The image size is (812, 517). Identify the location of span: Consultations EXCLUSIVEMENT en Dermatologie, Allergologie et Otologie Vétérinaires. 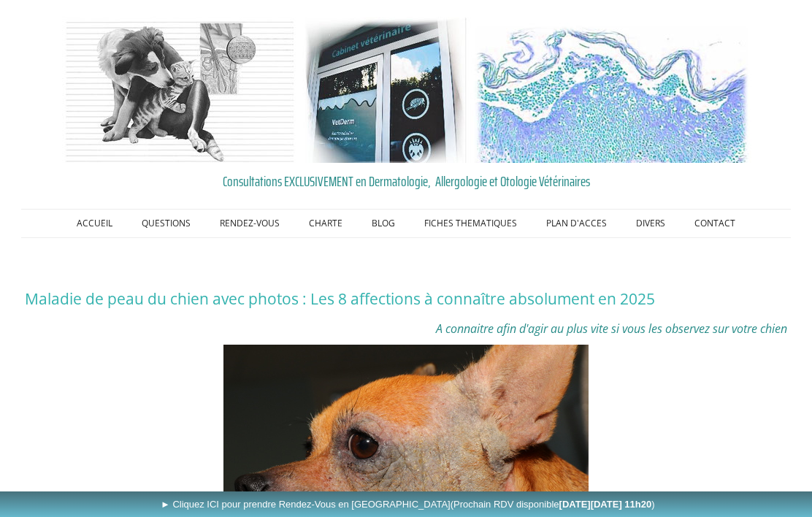
(406, 181).